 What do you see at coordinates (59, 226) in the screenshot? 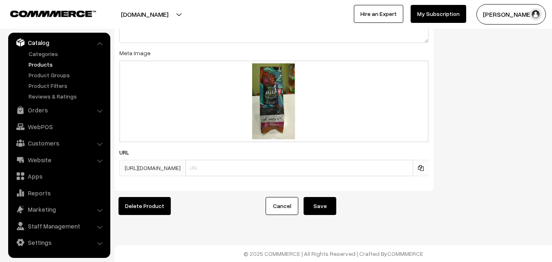
I see `a: Staff Management` at bounding box center [59, 226].